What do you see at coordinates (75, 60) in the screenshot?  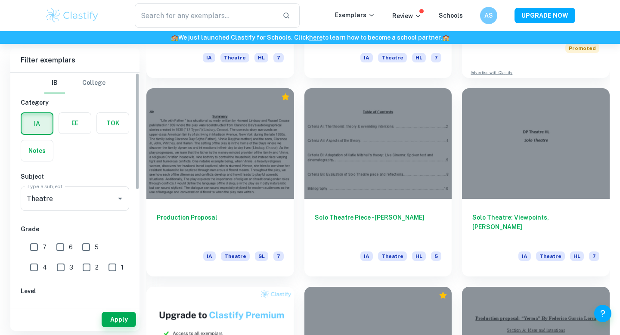 I see `h6: Filter exemplars` at bounding box center [75, 60].